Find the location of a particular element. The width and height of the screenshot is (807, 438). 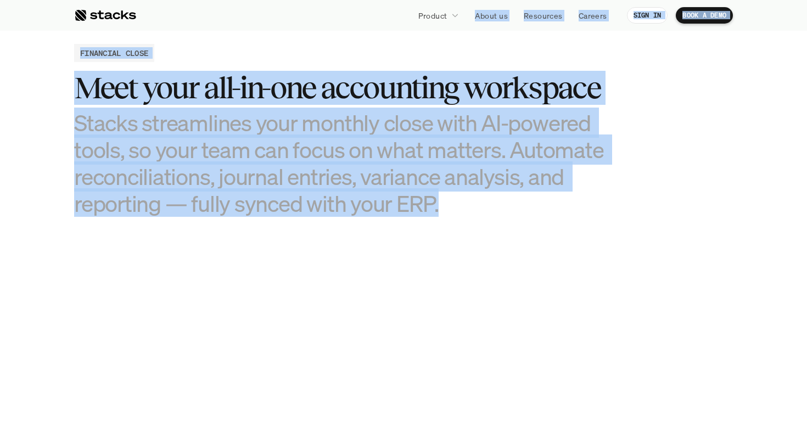

p: About us is located at coordinates (491, 15).